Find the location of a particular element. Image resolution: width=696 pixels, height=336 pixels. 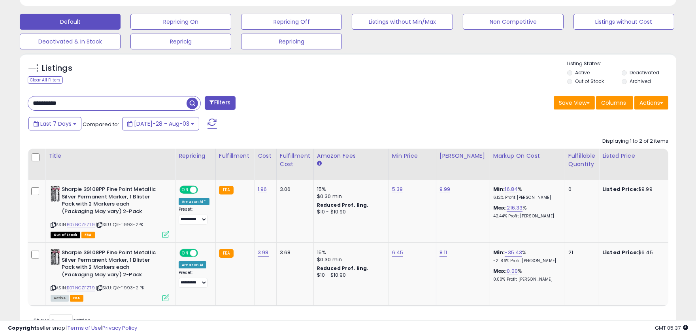

p: Listing States: is located at coordinates (622, 64).